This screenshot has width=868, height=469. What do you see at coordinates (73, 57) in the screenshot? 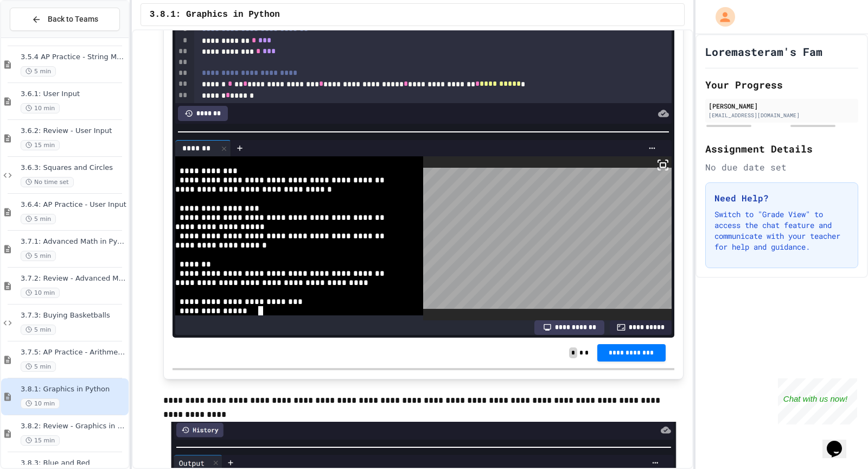
I see `span: 3.5.4 AP Practice - String Manipulation` at bounding box center [73, 57].